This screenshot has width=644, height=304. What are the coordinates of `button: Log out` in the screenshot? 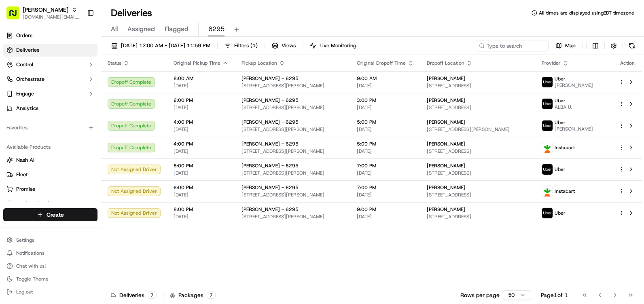 It's located at (50, 292).